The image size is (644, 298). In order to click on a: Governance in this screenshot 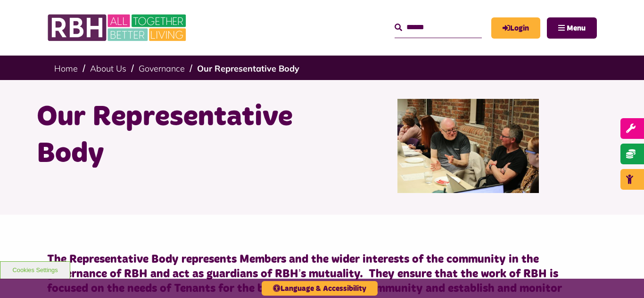, I will do `click(162, 68)`.